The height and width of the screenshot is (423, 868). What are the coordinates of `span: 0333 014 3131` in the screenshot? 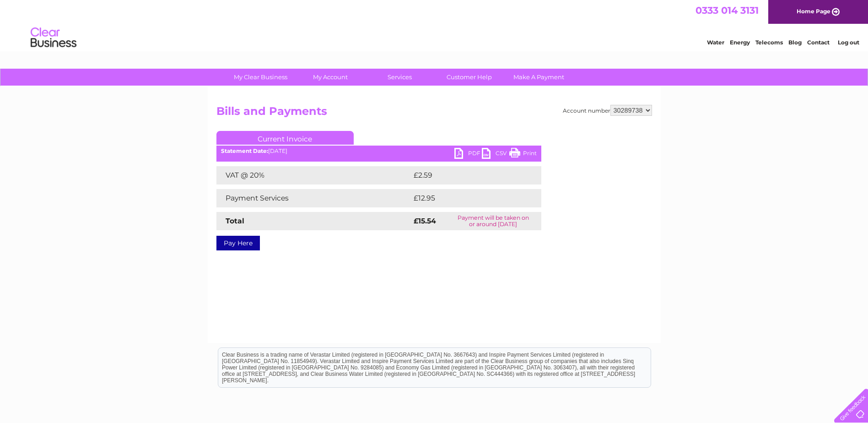 It's located at (727, 10).